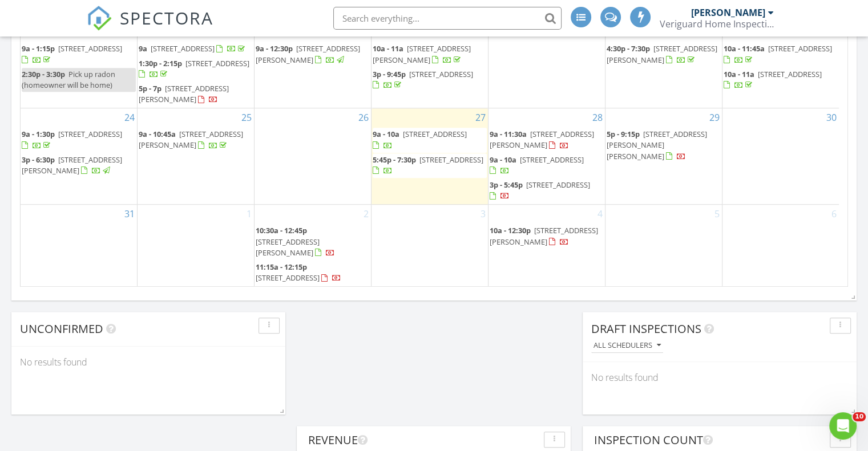 The height and width of the screenshot is (451, 868). I want to click on a: Go to September 1, 2025, so click(249, 214).